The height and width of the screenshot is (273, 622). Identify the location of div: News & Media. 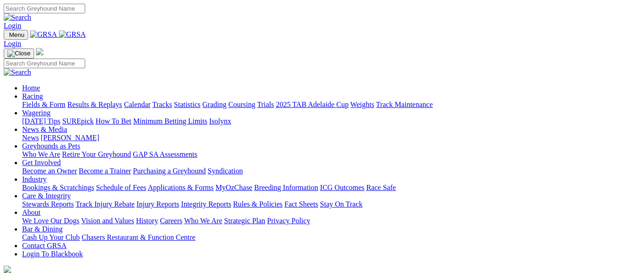
(320, 138).